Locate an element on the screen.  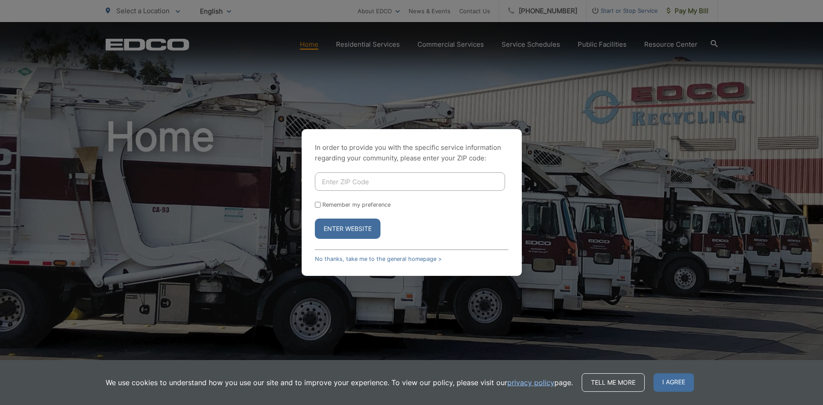
a: privacy policy is located at coordinates (530, 382).